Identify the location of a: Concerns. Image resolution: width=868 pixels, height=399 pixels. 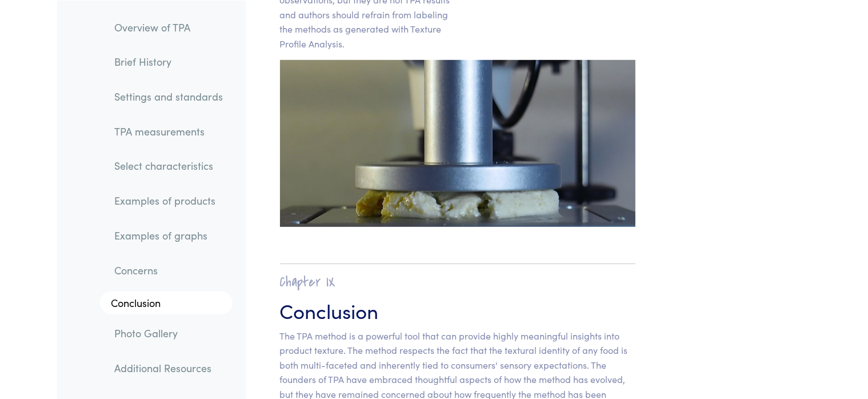
(169, 270).